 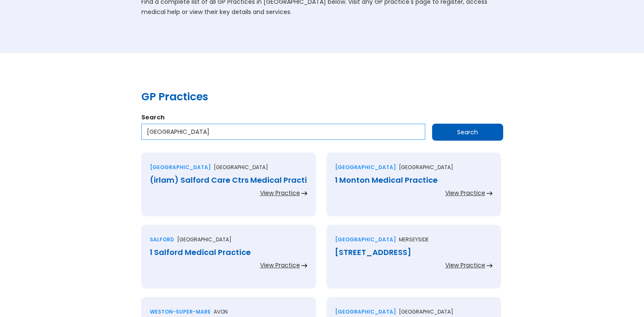 What do you see at coordinates (161, 240) in the screenshot?
I see `div: Salford` at bounding box center [161, 240].